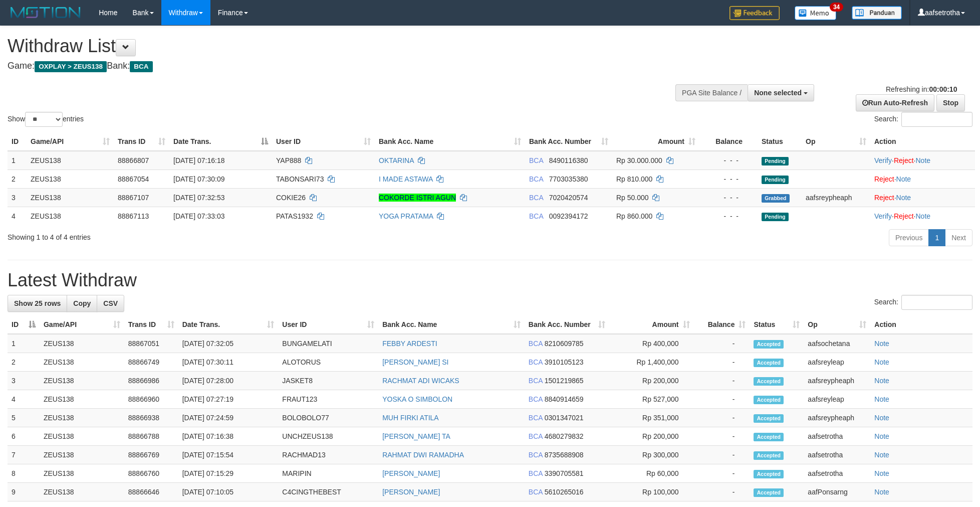 This screenshot has height=507, width=980. What do you see at coordinates (837, 381) in the screenshot?
I see `td: aafsreypheaph` at bounding box center [837, 381].